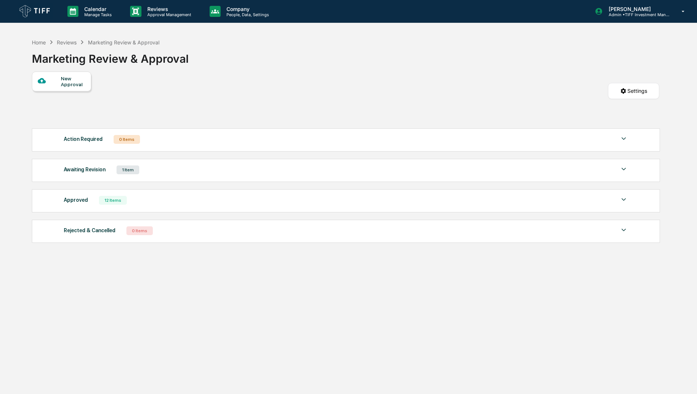 The height and width of the screenshot is (394, 697). I want to click on p: Reviews, so click(168, 9).